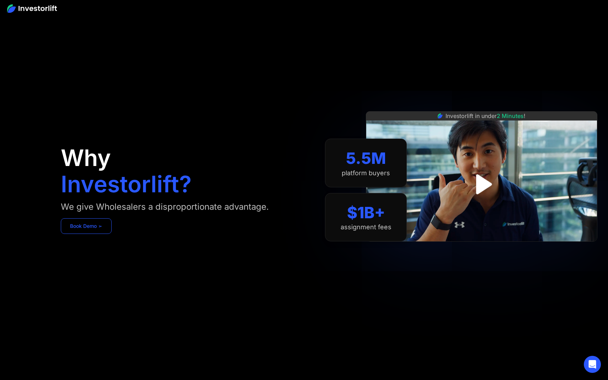 Image resolution: width=608 pixels, height=380 pixels. Describe the element at coordinates (592, 364) in the screenshot. I see `div: Open Intercom Messenger` at that location.